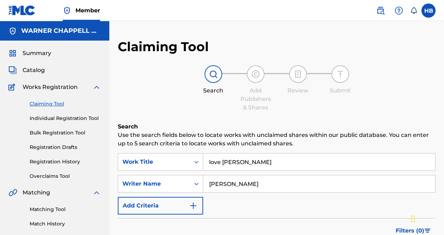 The image size is (444, 235). What do you see at coordinates (88, 10) in the screenshot?
I see `span: Member` at bounding box center [88, 10].